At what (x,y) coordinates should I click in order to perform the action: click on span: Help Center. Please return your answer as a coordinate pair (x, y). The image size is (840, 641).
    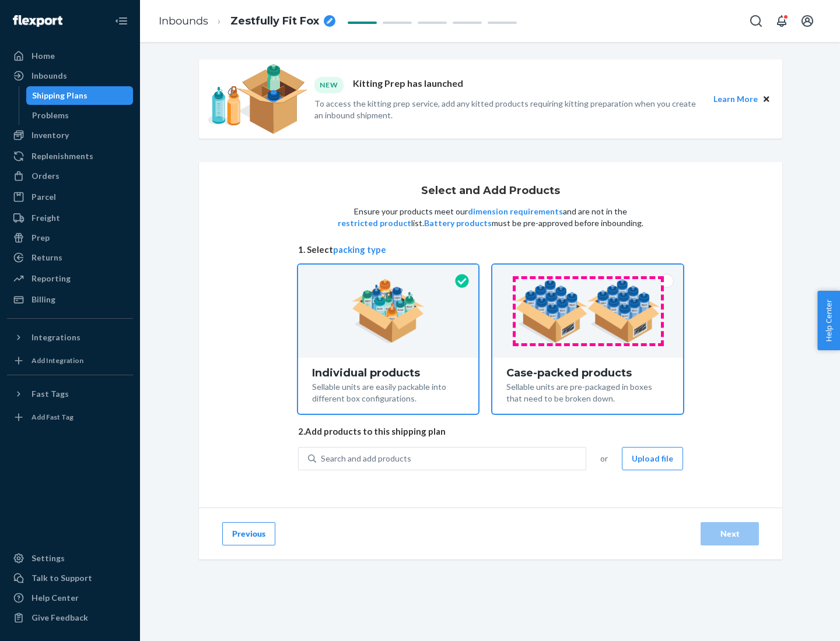
    Looking at the image, I should click on (828, 320).